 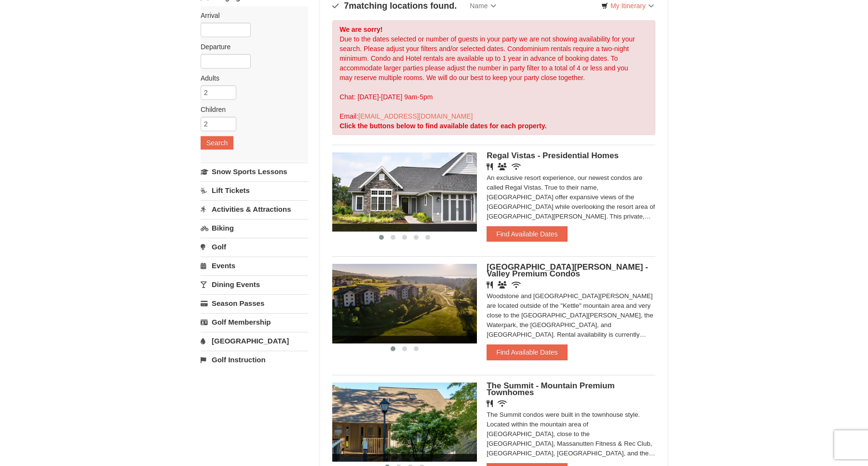 What do you see at coordinates (442, 126) in the screenshot?
I see `strong: Click the buttons below to find available dates for each property.` at bounding box center [442, 126].